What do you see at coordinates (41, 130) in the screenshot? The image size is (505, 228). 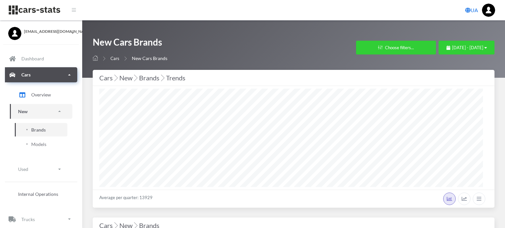 I see `a: Brands` at bounding box center [41, 130].